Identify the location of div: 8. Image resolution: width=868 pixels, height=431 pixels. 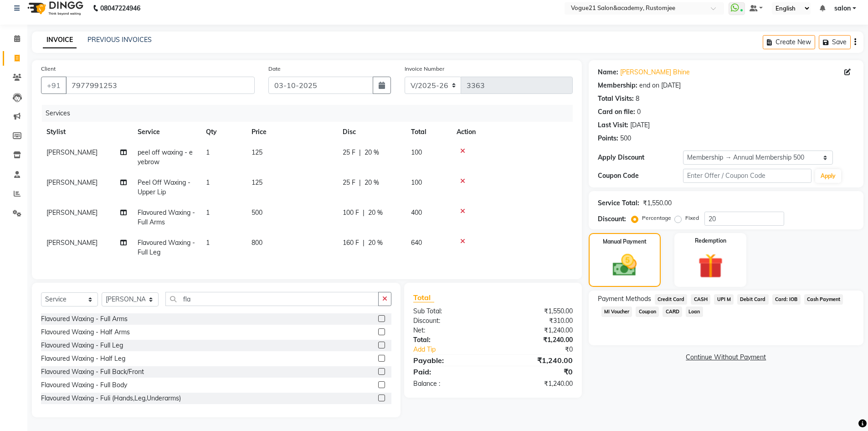
(638, 98).